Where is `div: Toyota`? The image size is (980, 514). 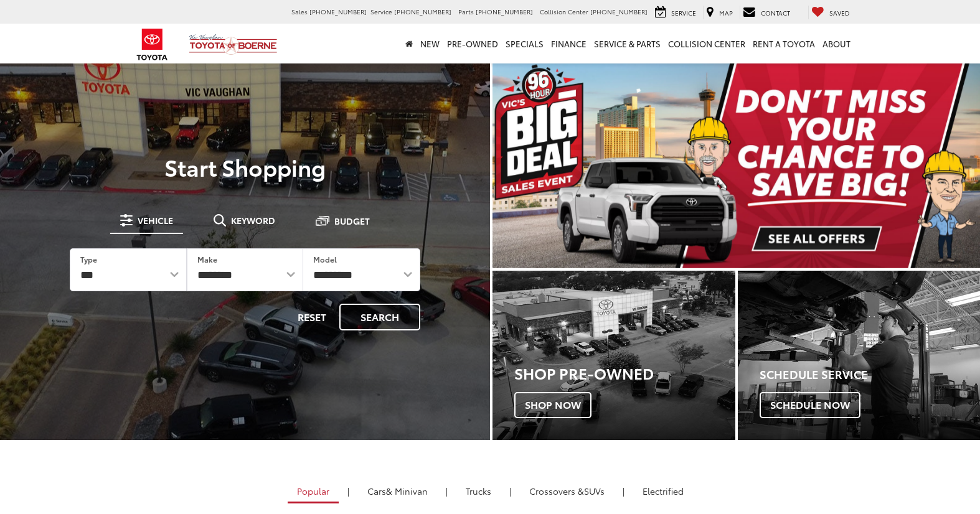
div: Toyota is located at coordinates (614, 356).